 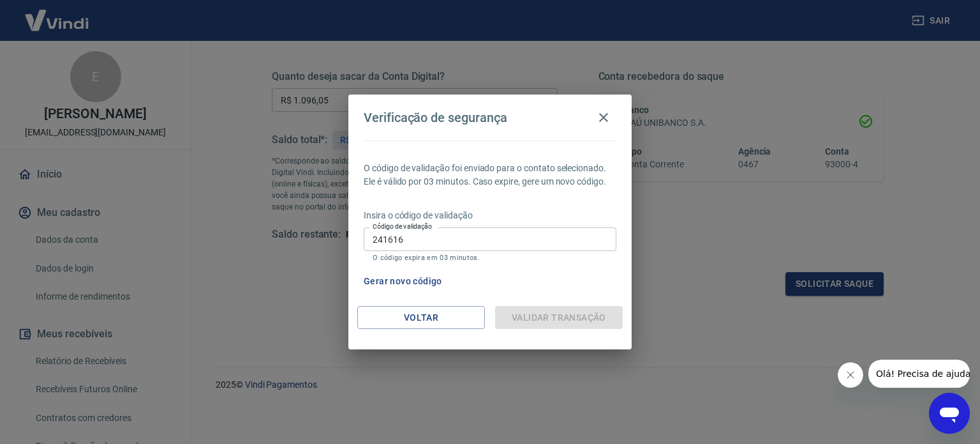 What do you see at coordinates (57, 14) in the screenshot?
I see `span: Olá! Precisa de ajuda?` at bounding box center [57, 14].